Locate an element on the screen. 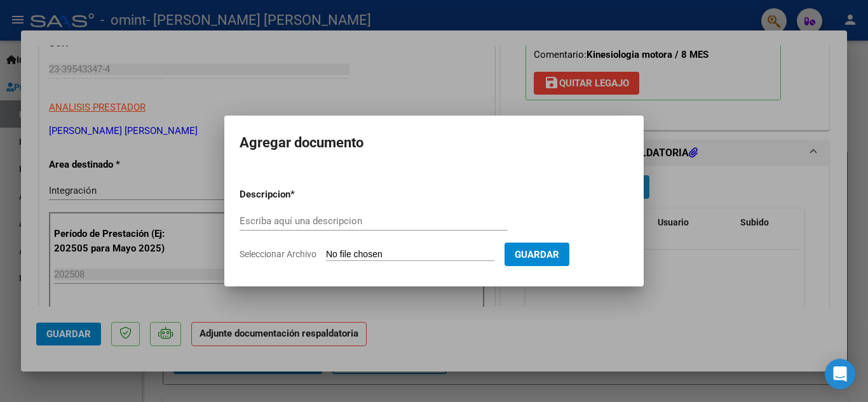 Image resolution: width=868 pixels, height=402 pixels. span: Guardar is located at coordinates (537, 254).